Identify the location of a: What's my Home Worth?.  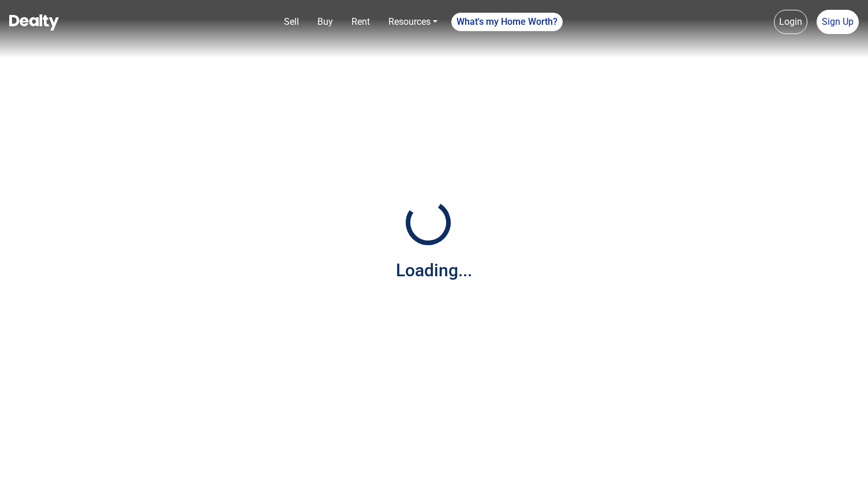
(507, 22).